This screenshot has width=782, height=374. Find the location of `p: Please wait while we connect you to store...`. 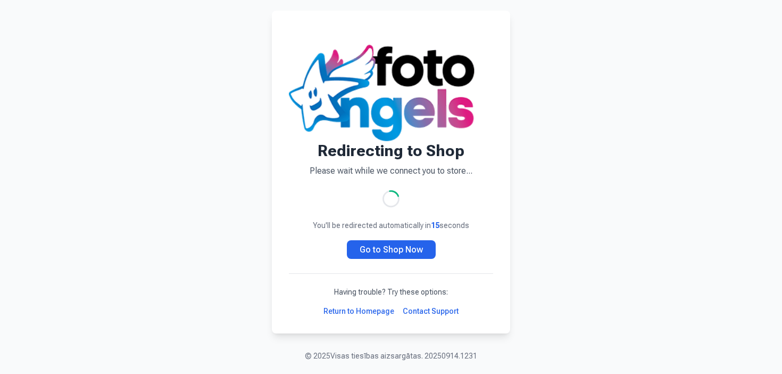

p: Please wait while we connect you to store... is located at coordinates (391, 171).